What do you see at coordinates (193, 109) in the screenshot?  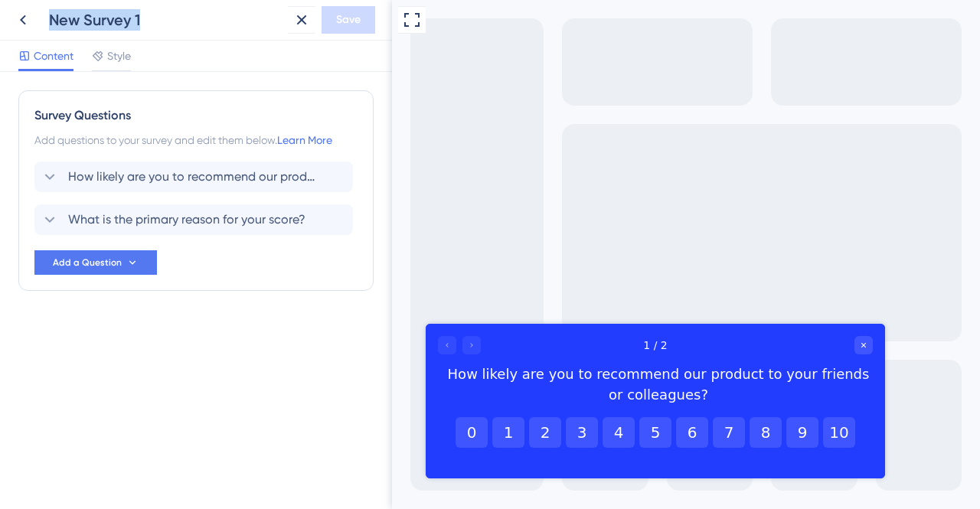 I see `button: Rate 4` at bounding box center [193, 109].